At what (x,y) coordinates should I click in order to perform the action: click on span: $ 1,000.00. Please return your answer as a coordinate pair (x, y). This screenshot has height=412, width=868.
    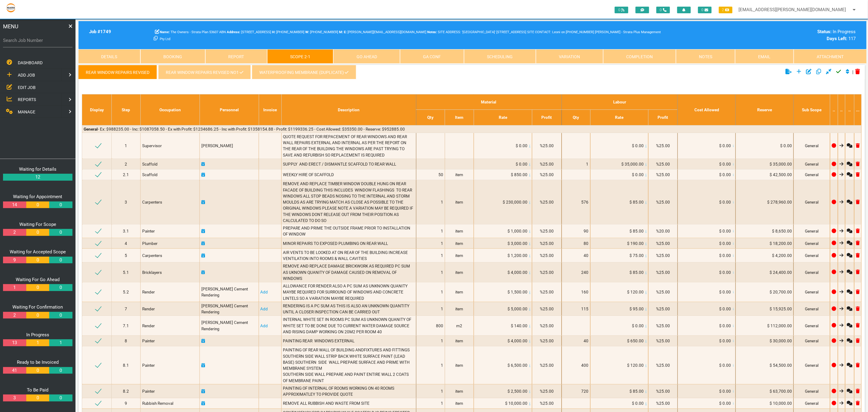
    Looking at the image, I should click on (518, 231).